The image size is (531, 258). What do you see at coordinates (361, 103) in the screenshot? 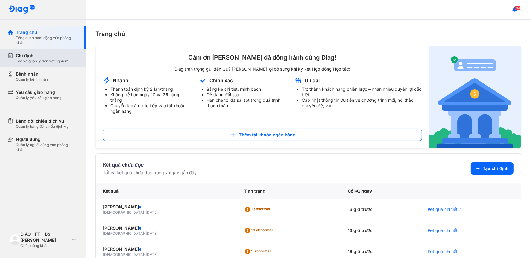
I see `li: Cập nhật thông tin ưu tiên về chương trình mới, hội thảo chuyên đề, v.v.` at bounding box center [361, 103].